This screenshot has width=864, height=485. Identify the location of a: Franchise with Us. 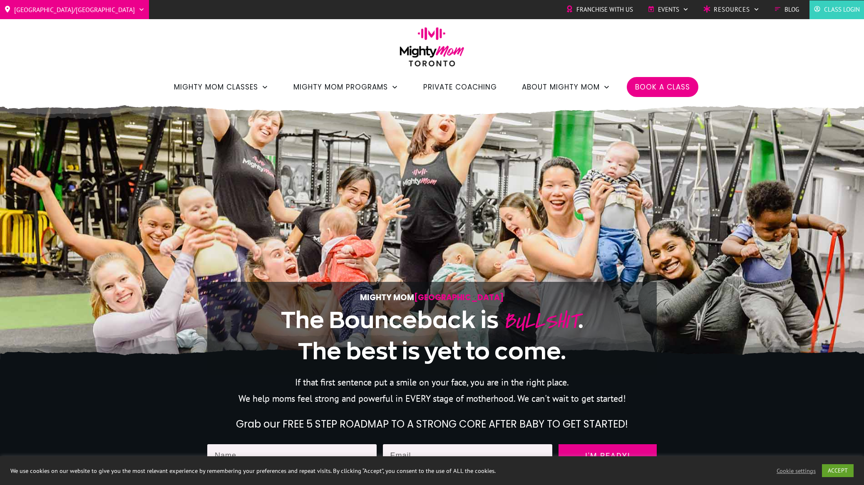
(600, 10).